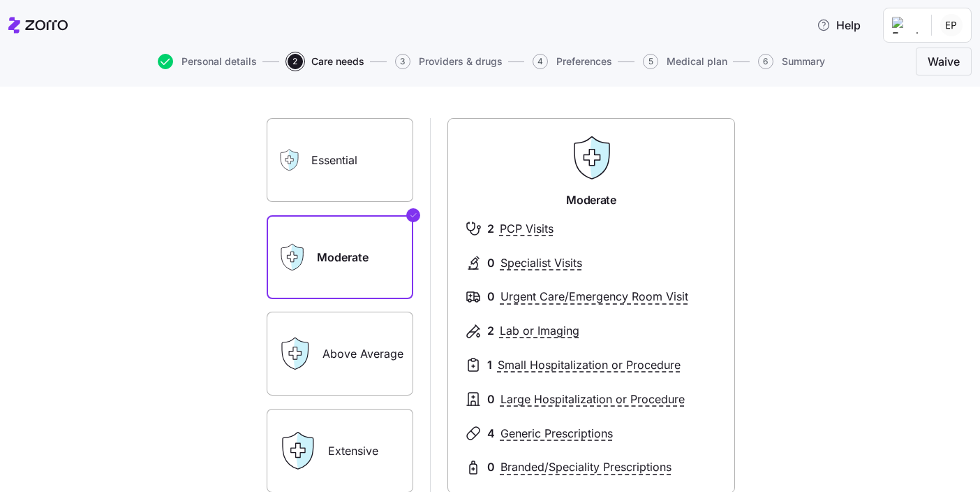 The height and width of the screenshot is (492, 980). What do you see at coordinates (590, 200) in the screenshot?
I see `span: Moderate` at bounding box center [590, 200].